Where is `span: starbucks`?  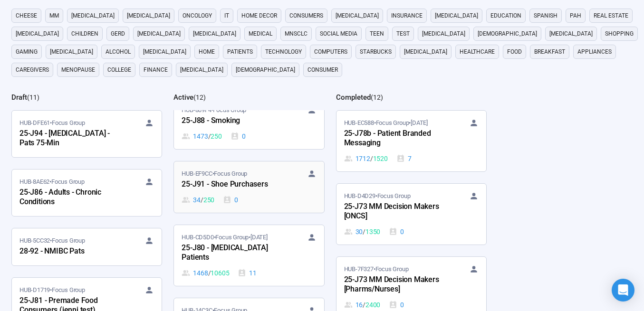 span: starbucks is located at coordinates (376, 52).